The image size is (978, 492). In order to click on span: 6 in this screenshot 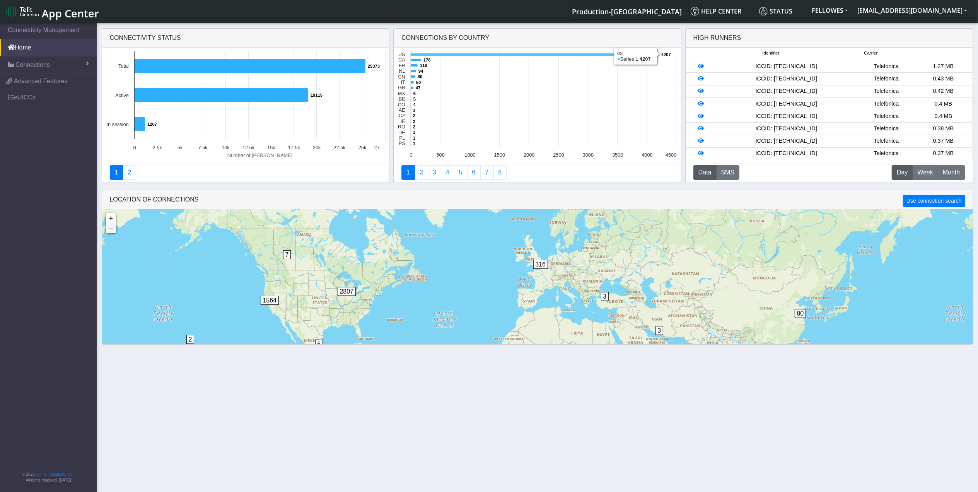, I will do `click(319, 344)`.